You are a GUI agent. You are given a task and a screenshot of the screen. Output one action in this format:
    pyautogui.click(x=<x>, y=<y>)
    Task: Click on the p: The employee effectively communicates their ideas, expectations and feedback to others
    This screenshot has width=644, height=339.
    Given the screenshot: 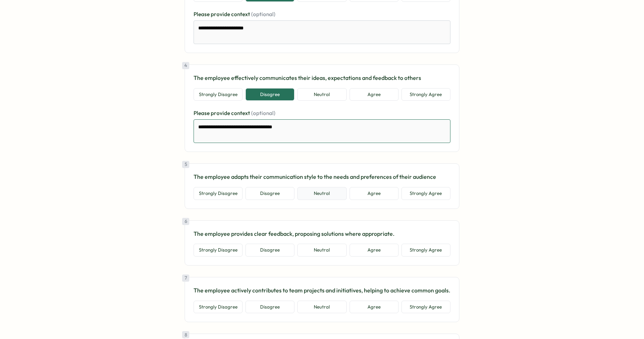 What is the action you would take?
    pyautogui.click(x=322, y=78)
    